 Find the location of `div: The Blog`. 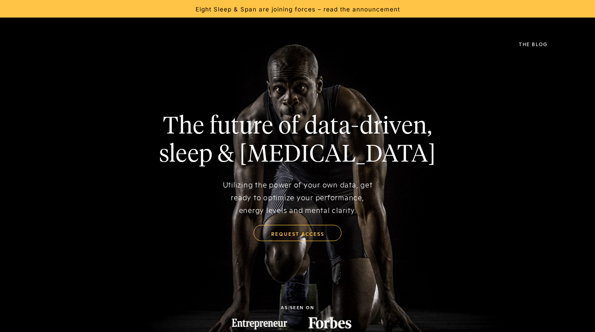

div: The Blog is located at coordinates (533, 44).